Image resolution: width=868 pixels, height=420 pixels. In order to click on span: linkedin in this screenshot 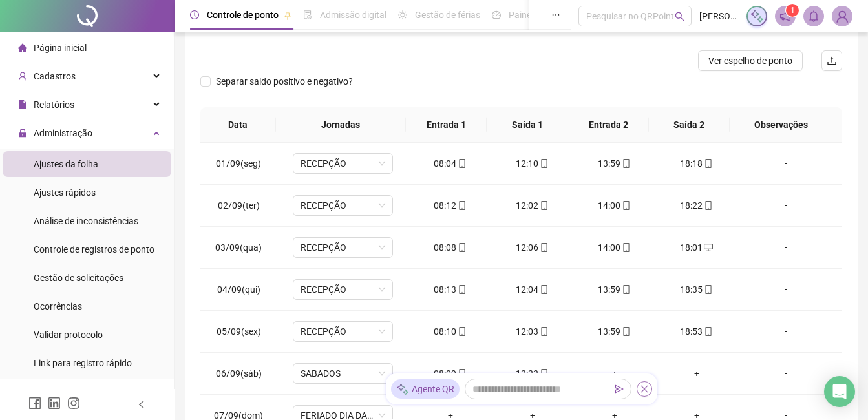, I will do `click(54, 404)`.